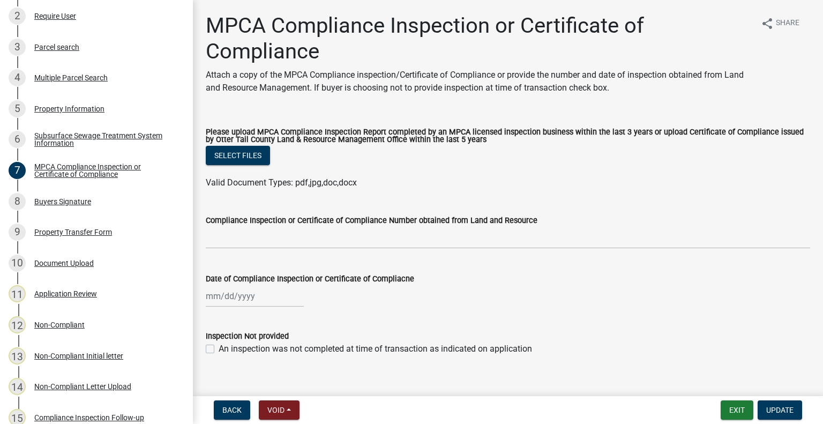 This screenshot has width=823, height=424. I want to click on label: An inspection was not completed at time of transaction as indicated on application, so click(375, 349).